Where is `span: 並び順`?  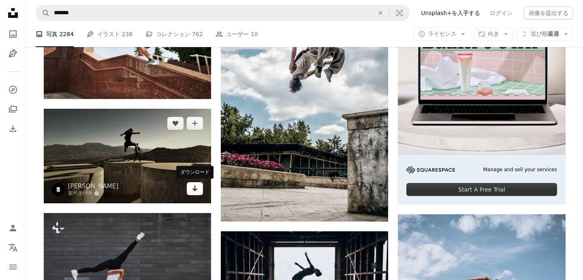
span: 並び順 is located at coordinates (540, 34).